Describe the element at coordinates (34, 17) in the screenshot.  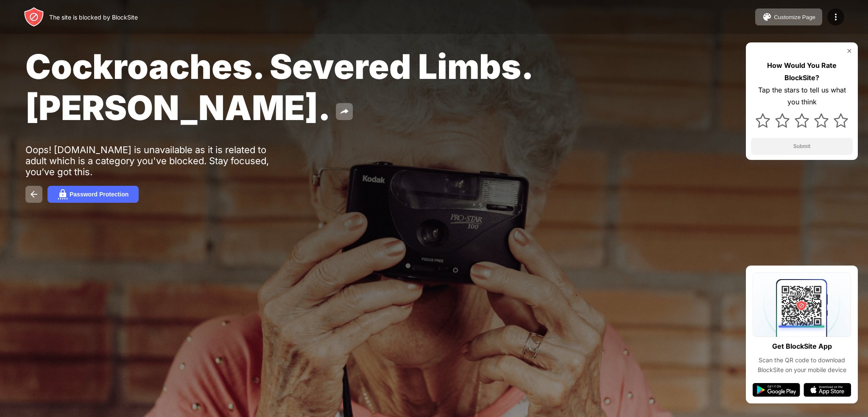
I see `img: header-logo.svg` at that location.